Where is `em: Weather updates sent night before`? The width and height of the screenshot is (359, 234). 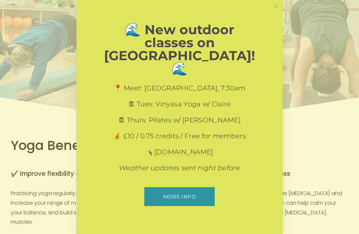
em: Weather updates sent night before is located at coordinates (180, 168).